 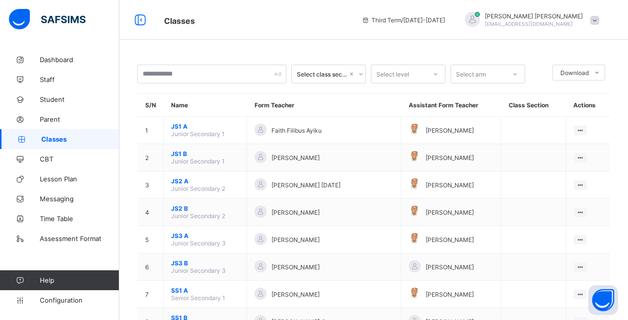 I want to click on span: SS1 A, so click(x=205, y=290).